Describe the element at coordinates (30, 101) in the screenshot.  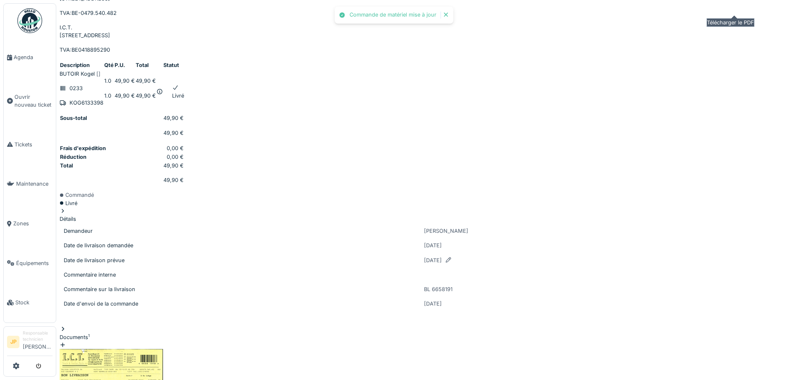
I see `a: Ouvrir nouveau ticket` at that location.